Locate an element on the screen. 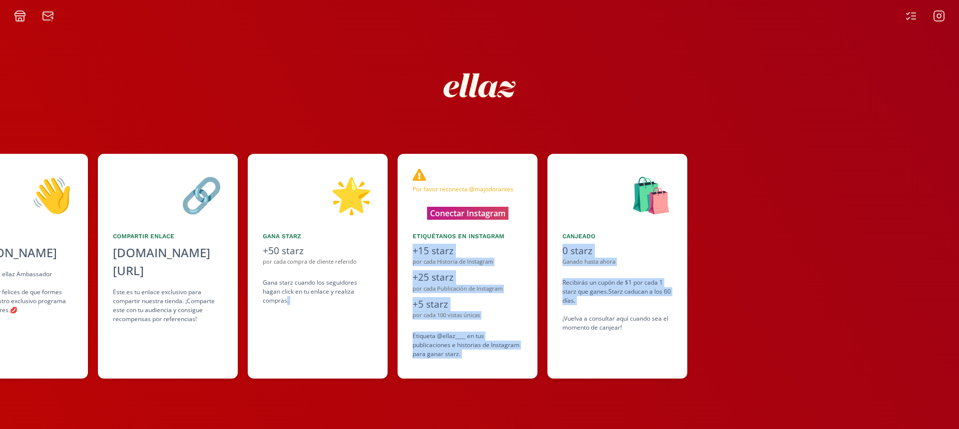  button: Conectar Instagram is located at coordinates (467, 213).